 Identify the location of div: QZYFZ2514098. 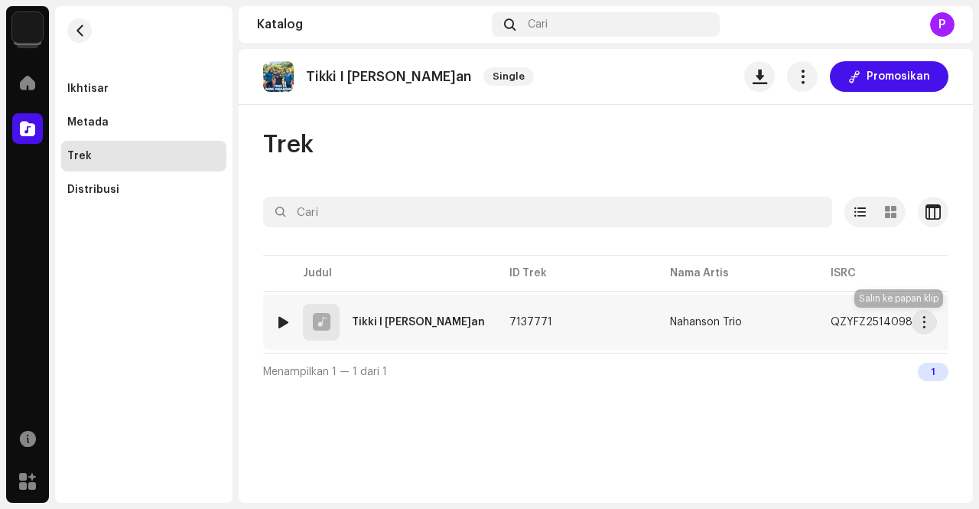
(871, 322).